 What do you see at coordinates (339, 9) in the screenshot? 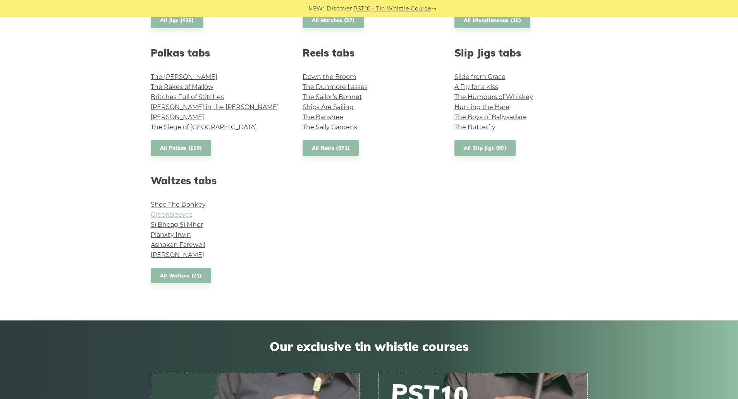
I see `span: Discover` at bounding box center [339, 9].